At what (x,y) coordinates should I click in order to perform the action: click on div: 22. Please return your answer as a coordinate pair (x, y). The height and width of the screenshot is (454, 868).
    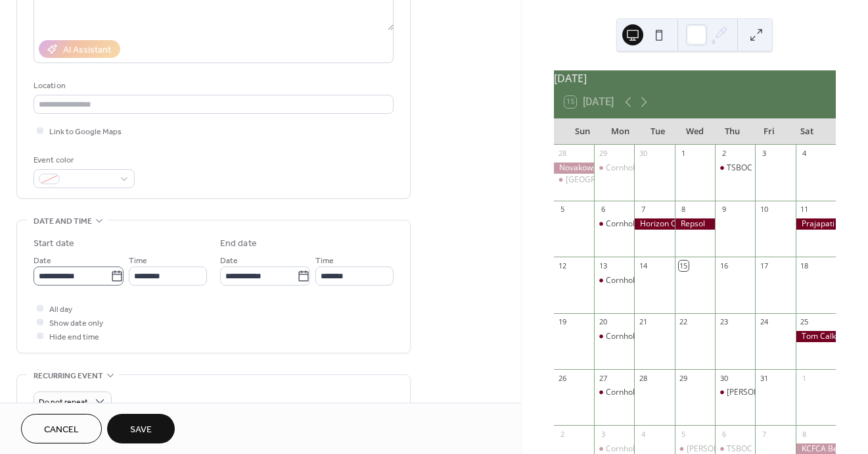
    Looking at the image, I should click on (683, 322).